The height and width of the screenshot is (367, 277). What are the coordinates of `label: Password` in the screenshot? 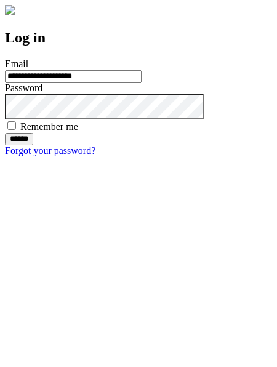 It's located at (23, 87).